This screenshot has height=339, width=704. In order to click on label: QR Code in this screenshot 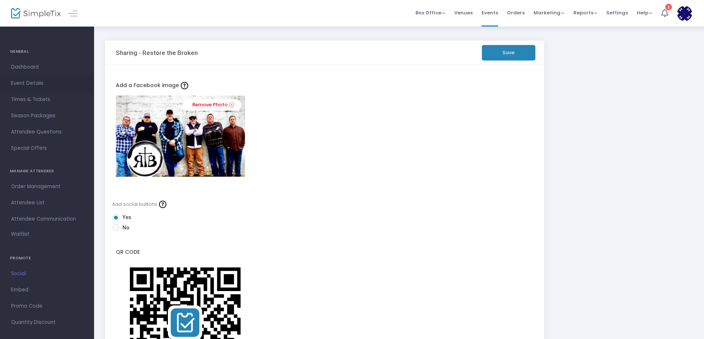, I will do `click(185, 253)`.